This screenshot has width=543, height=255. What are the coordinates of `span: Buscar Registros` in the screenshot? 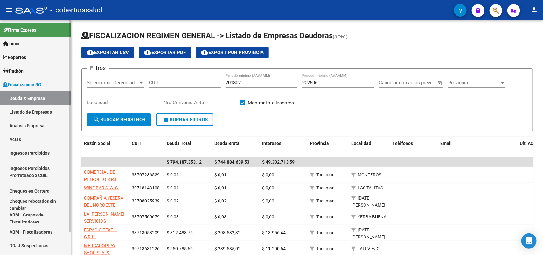 It's located at (119, 120).